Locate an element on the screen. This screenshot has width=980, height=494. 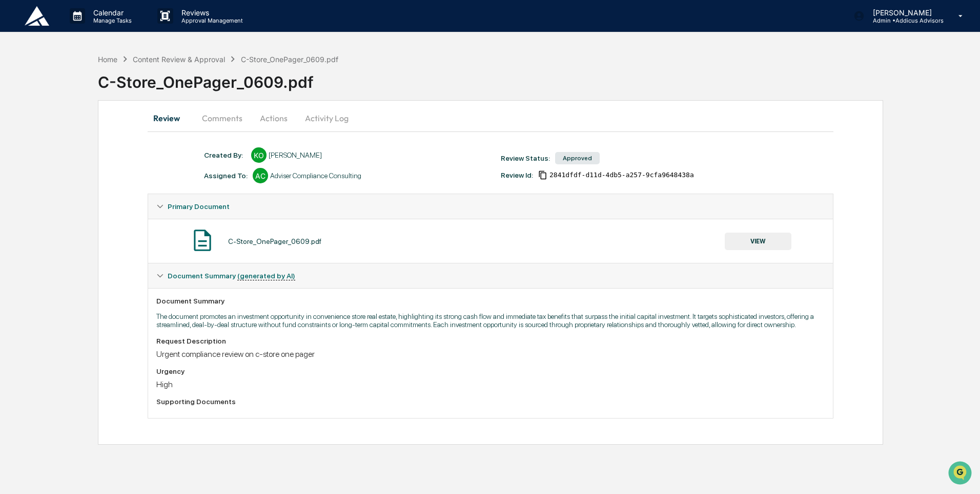
p: Approval Management is located at coordinates (211, 20).